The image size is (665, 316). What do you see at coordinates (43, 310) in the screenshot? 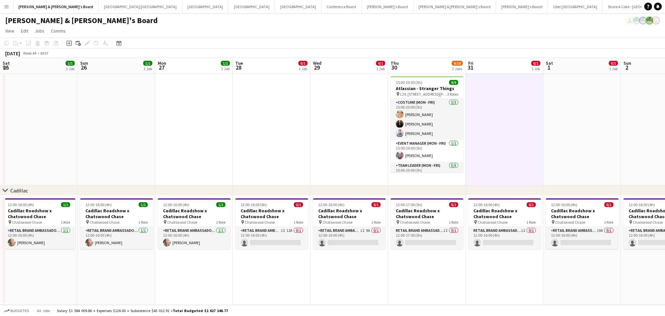
I see `span: All jobs` at bounding box center [43, 310].